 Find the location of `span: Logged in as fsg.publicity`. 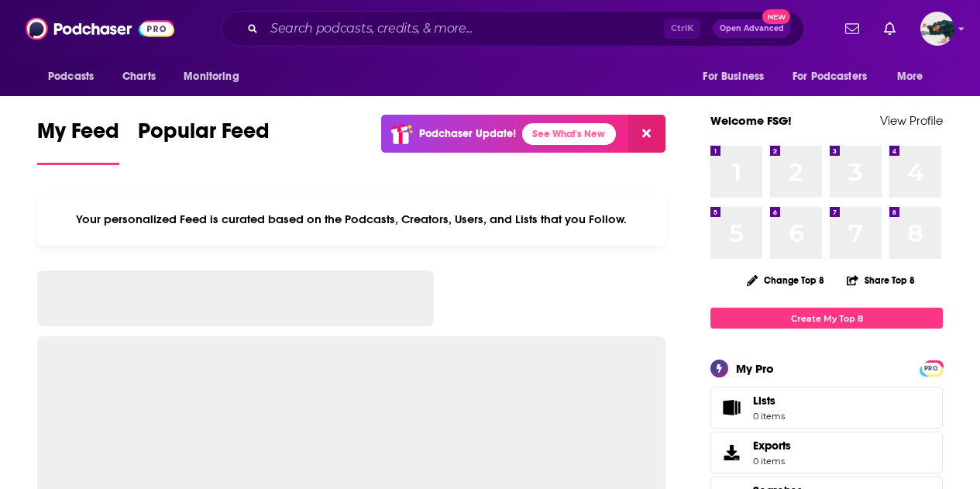

span: Logged in as fsg.publicity is located at coordinates (938, 29).